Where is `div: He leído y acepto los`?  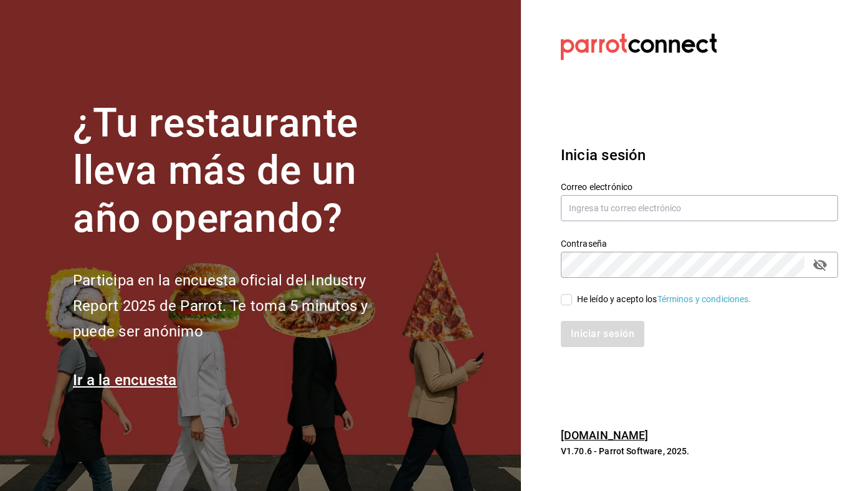 div: He leído y acepto los is located at coordinates (664, 299).